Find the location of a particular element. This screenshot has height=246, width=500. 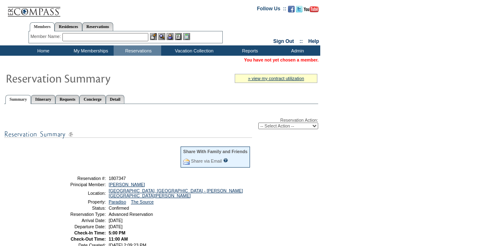

a: The Source is located at coordinates (142, 202).